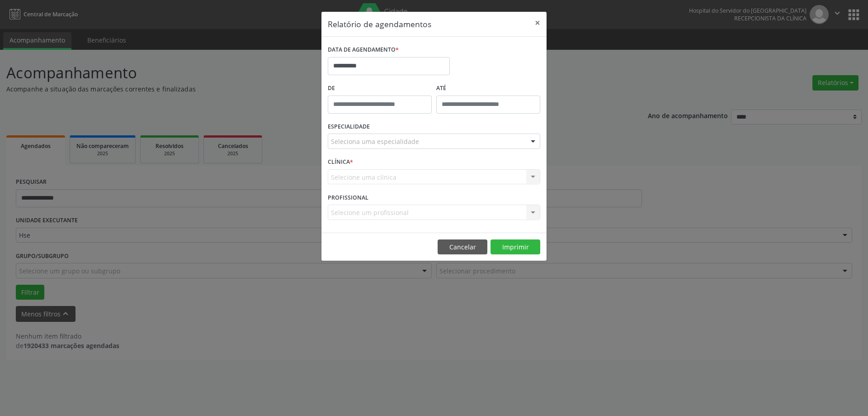 The image size is (868, 416). What do you see at coordinates (515, 247) in the screenshot?
I see `button: Imprimir` at bounding box center [515, 247].